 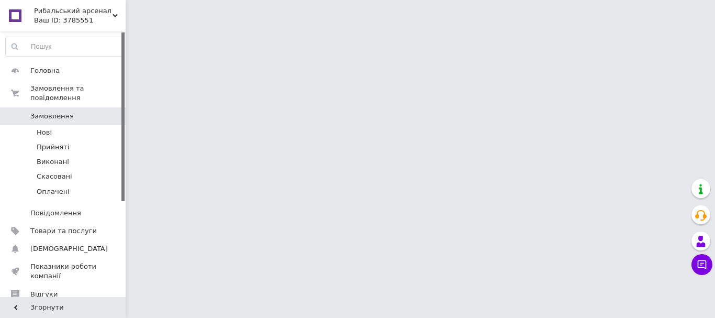 I want to click on span: Відгуки, so click(x=44, y=294).